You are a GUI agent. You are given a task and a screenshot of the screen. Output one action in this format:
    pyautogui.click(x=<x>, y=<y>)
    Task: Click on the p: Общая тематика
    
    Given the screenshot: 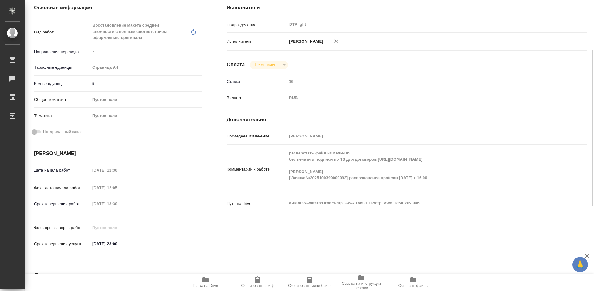 What is the action you would take?
    pyautogui.click(x=62, y=100)
    